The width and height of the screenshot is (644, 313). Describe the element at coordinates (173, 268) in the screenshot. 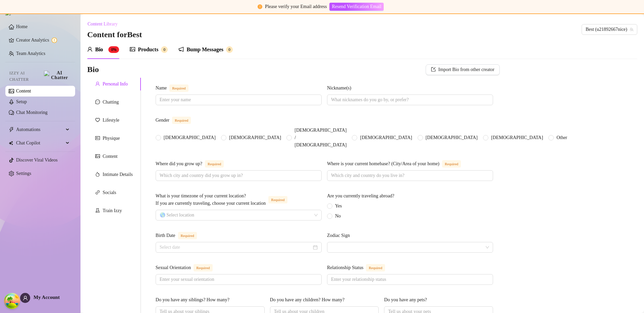

I see `div: Sexual Orientation` at that location.